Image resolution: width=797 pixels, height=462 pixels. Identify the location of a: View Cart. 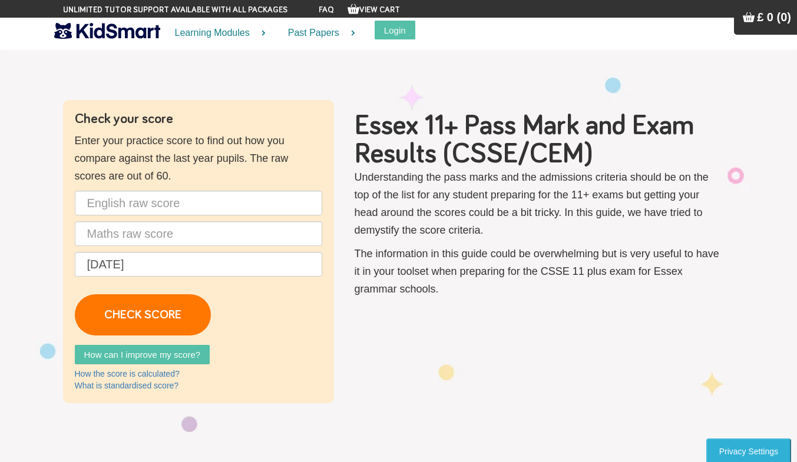
(373, 10).